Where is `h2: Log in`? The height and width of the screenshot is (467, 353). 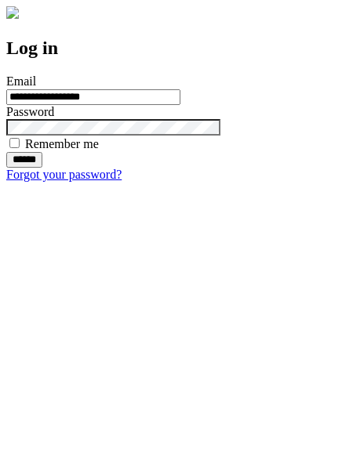 h2: Log in is located at coordinates (176, 48).